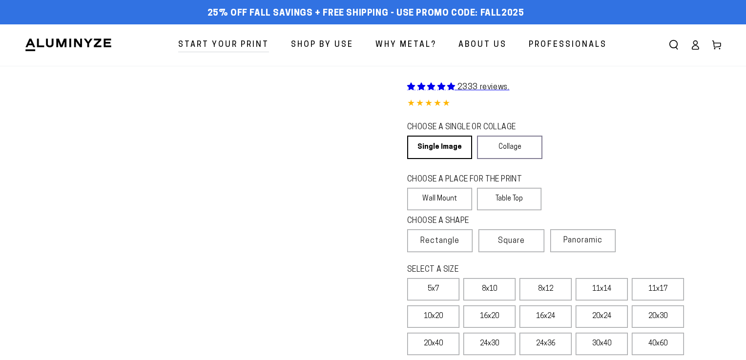 The width and height of the screenshot is (746, 360). I want to click on legend: CHOOSE A SINGLE OR COLLAGE, so click(470, 127).